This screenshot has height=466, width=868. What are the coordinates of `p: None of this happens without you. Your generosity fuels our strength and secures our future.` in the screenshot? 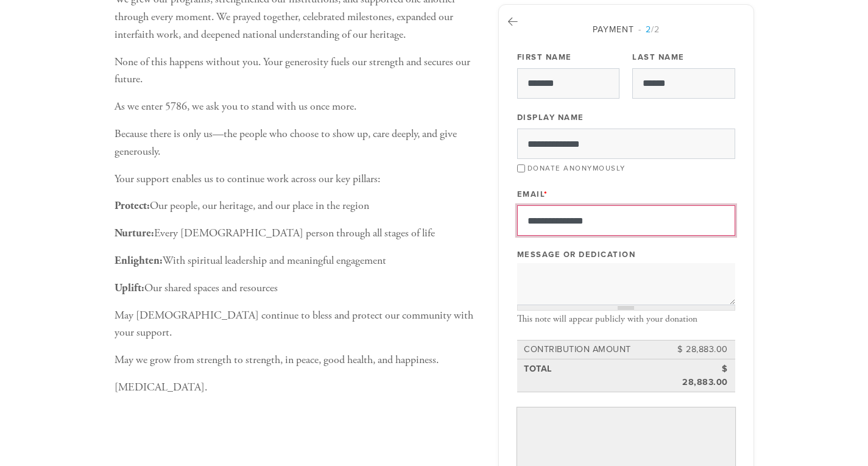 It's located at (298, 71).